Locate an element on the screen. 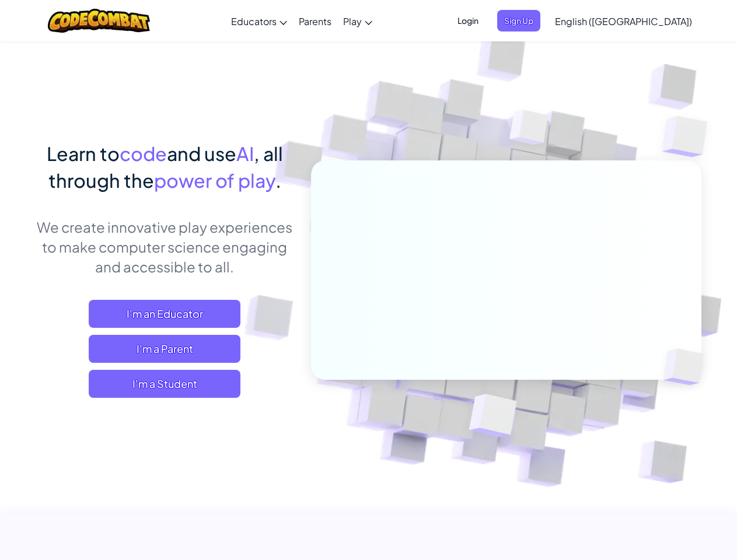 The width and height of the screenshot is (737, 560). button: Sign Up is located at coordinates (518, 21).